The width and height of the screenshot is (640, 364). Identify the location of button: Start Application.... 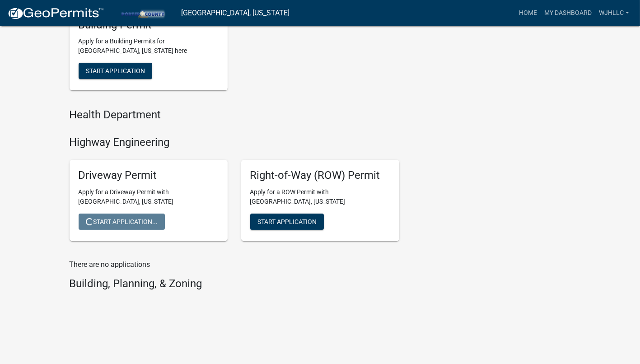
(122, 222).